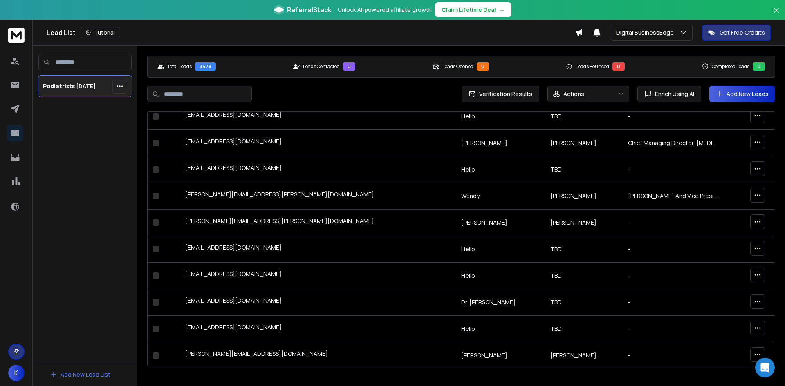 This screenshot has height=386, width=785. Describe the element at coordinates (742, 33) in the screenshot. I see `p: Get Free Credits` at that location.